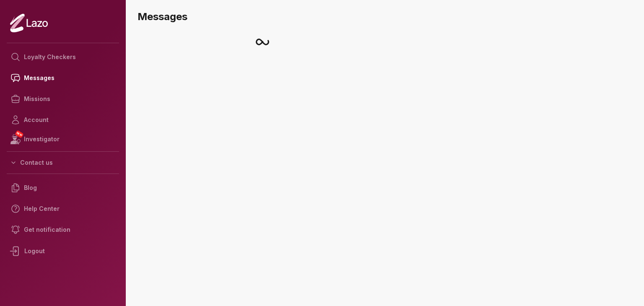 Image resolution: width=644 pixels, height=306 pixels. What do you see at coordinates (63, 251) in the screenshot?
I see `div: Logout` at bounding box center [63, 251].